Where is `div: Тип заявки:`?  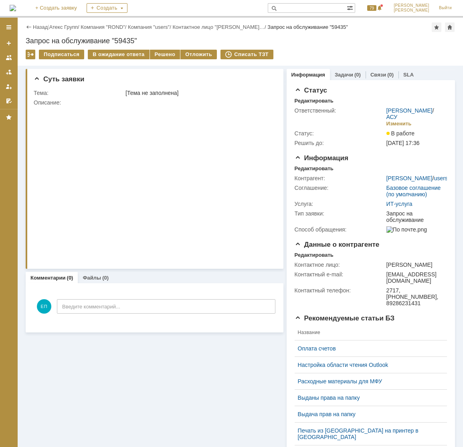
div: Тип заявки: is located at coordinates (339, 214).